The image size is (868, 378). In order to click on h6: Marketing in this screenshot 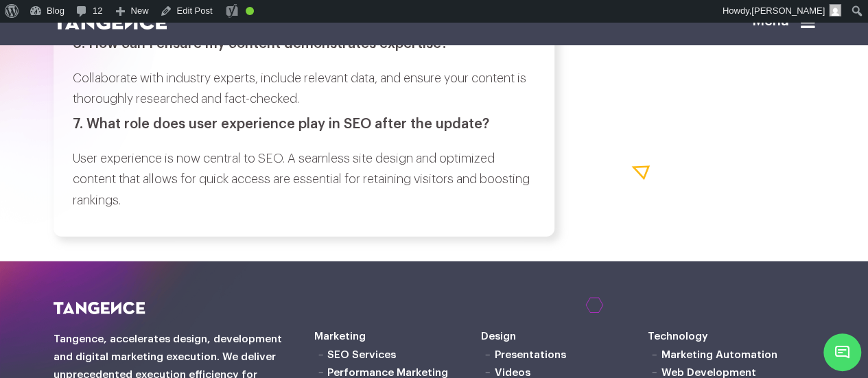, I will do `click(397, 336)`.